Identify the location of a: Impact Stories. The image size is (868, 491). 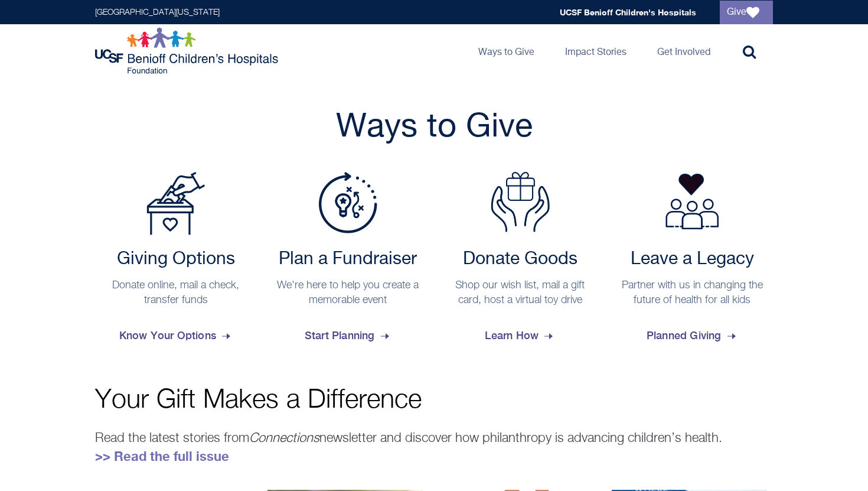
(596, 51).